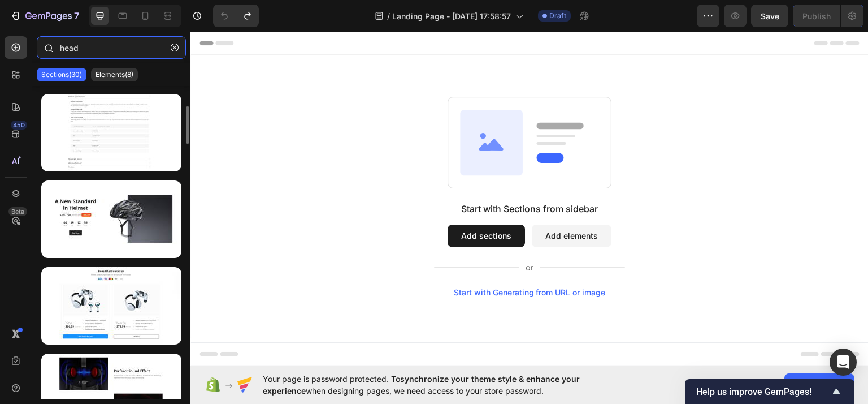  Describe the element at coordinates (843, 362) in the screenshot. I see `div: Open Intercom Messenger` at that location.